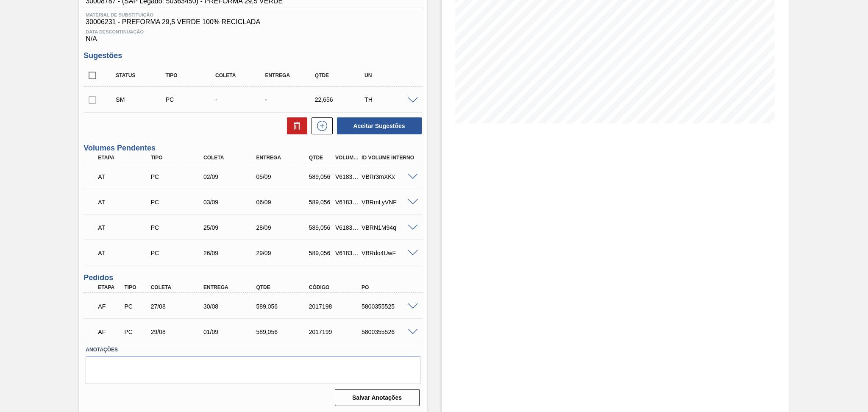 The width and height of the screenshot is (868, 412). Describe the element at coordinates (295, 126) in the screenshot. I see `div: Excluir Sugestões` at that location.